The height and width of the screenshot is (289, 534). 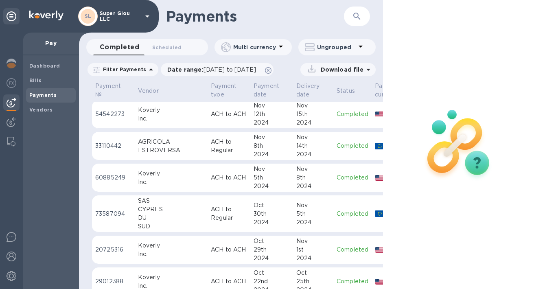 What do you see at coordinates (313, 90) in the screenshot?
I see `span: Delivery date` at bounding box center [313, 90].